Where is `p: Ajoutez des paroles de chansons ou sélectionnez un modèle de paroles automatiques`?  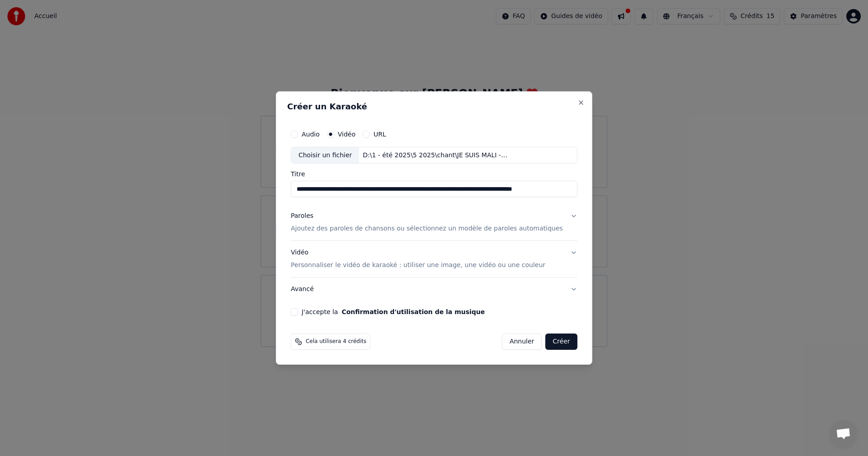 p: Ajoutez des paroles de chansons ou sélectionnez un modèle de paroles automatiques is located at coordinates (427, 229).